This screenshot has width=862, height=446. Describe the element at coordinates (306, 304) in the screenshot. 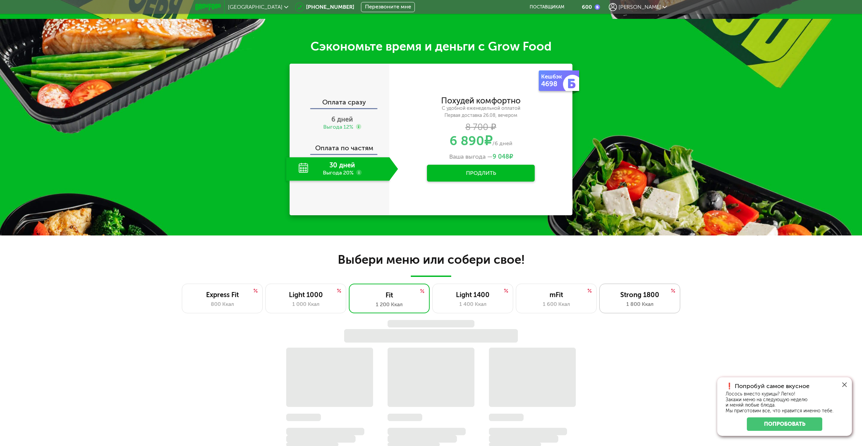

I see `div: 1 000 Ккал` at that location.